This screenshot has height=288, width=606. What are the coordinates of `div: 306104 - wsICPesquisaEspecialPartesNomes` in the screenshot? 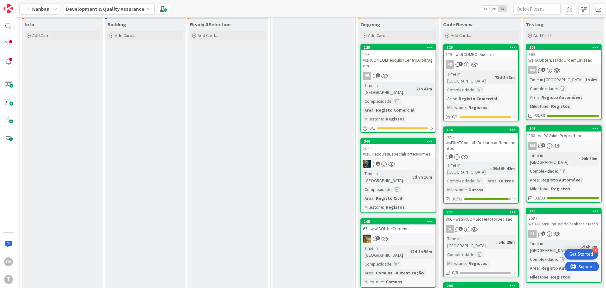 It's located at (398, 148).